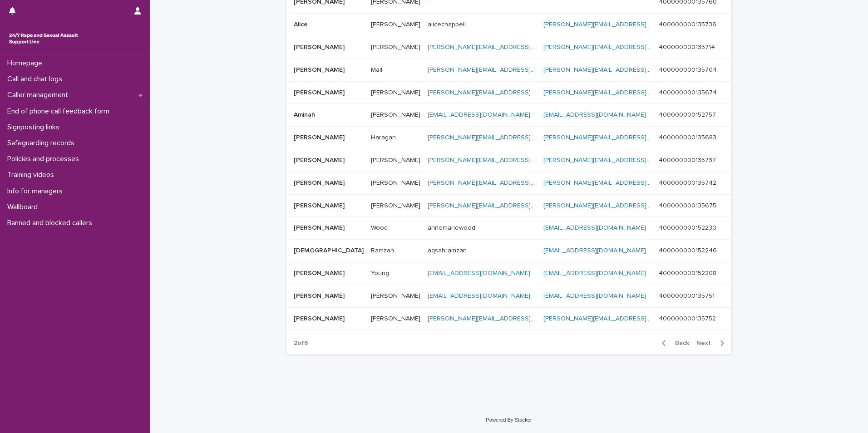  Describe the element at coordinates (60, 111) in the screenshot. I see `p: End of phone call feedback form` at that location.